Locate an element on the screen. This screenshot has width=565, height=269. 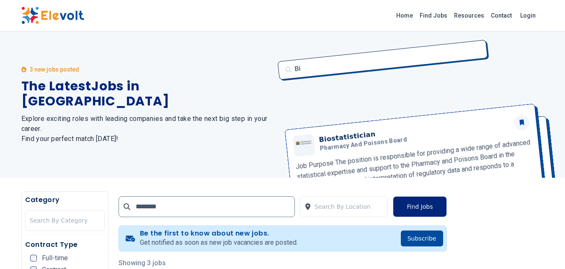
img: Elevolt is located at coordinates (53, 15).